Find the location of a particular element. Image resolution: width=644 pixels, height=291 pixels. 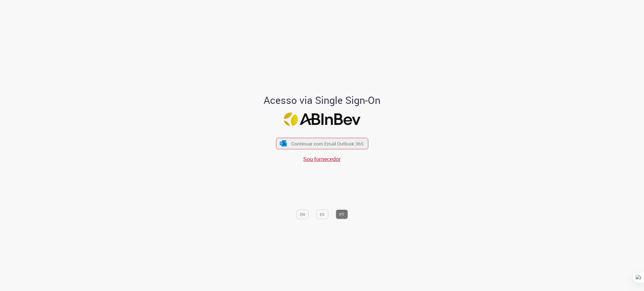

button: PT is located at coordinates (342, 215).